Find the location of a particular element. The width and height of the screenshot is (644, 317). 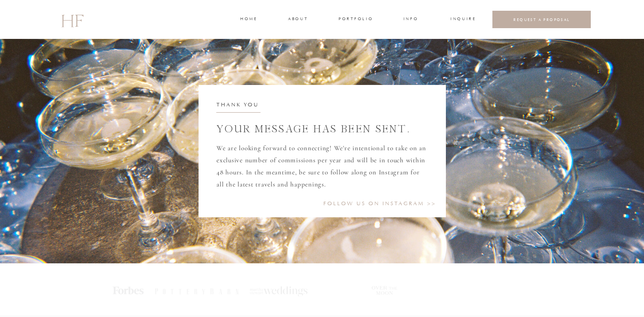

h3: INQUIRE is located at coordinates (462, 20).